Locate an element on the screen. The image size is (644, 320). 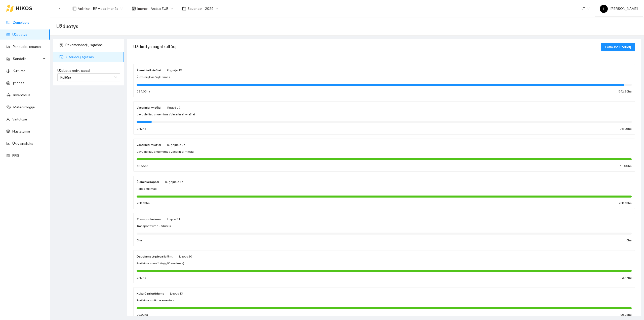
span: Sandėlis is located at coordinates (27, 59).